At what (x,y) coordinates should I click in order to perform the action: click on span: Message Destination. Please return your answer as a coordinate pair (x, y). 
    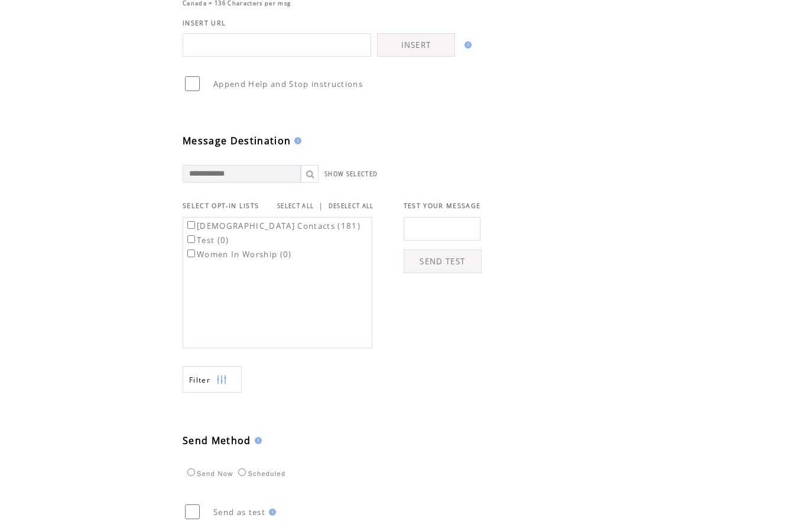
    Looking at the image, I should click on (237, 141).